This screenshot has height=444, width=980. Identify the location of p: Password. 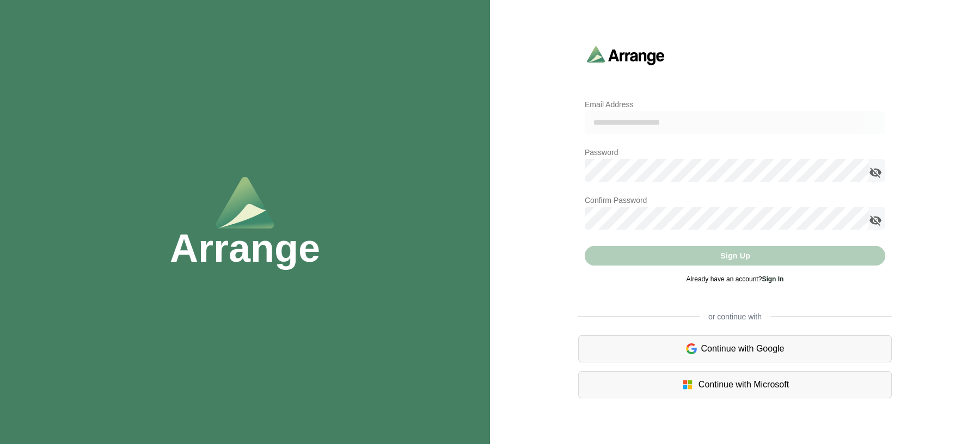
(735, 152).